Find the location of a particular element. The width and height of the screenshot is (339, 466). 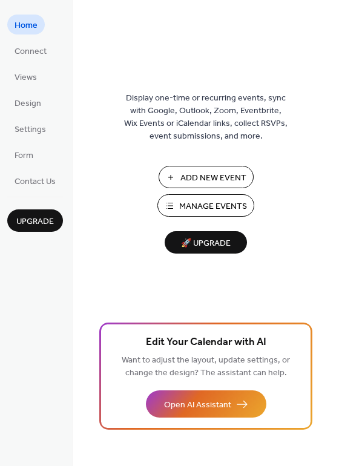

button: Upgrade is located at coordinates (35, 220).